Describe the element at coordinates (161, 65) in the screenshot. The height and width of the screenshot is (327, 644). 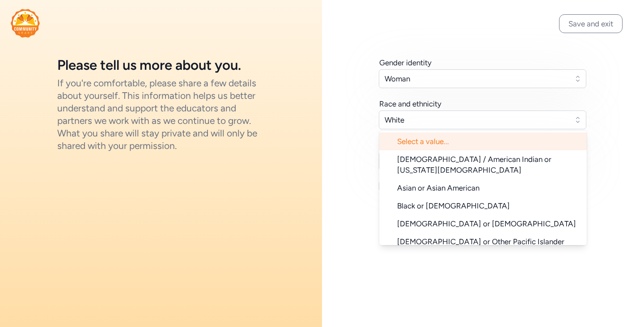
I see `h1: Please tell us more about you.` at that location.